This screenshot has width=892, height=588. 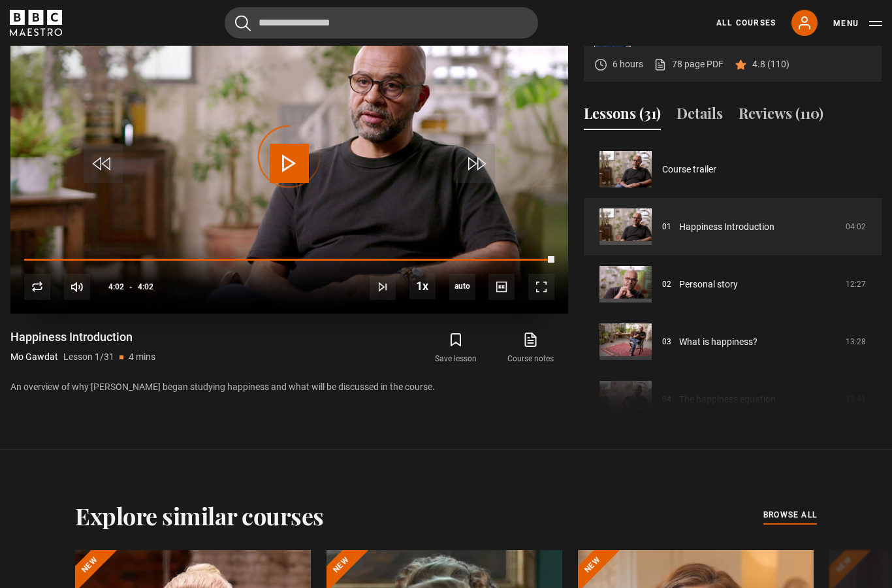 I want to click on div: Current quality: 720p, so click(x=462, y=287).